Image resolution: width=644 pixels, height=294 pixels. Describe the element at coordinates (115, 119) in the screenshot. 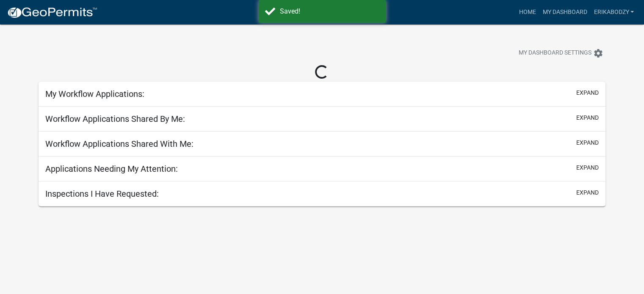

I see `h5: Workflow Applications Shared By Me:` at that location.